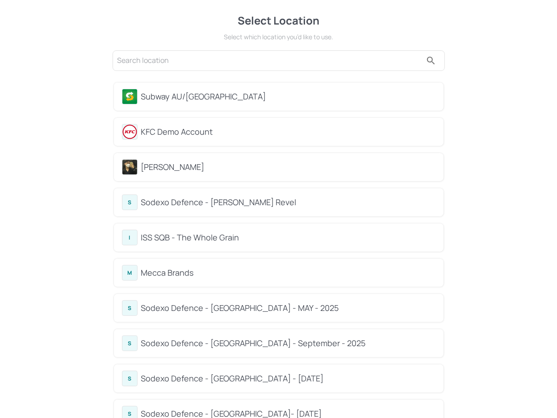  What do you see at coordinates (129, 238) in the screenshot?
I see `div: I` at bounding box center [129, 238].